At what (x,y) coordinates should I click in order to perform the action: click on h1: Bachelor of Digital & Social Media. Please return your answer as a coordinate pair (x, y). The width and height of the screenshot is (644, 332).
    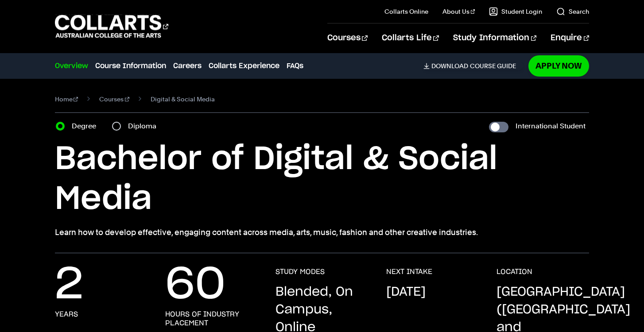
    Looking at the image, I should click on (322, 179).